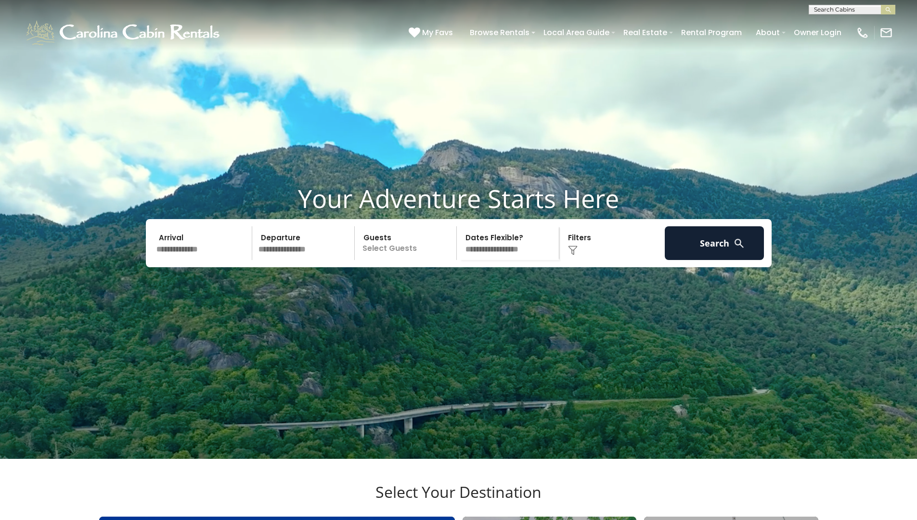 This screenshot has width=917, height=520. I want to click on a: Real Estate, so click(645, 32).